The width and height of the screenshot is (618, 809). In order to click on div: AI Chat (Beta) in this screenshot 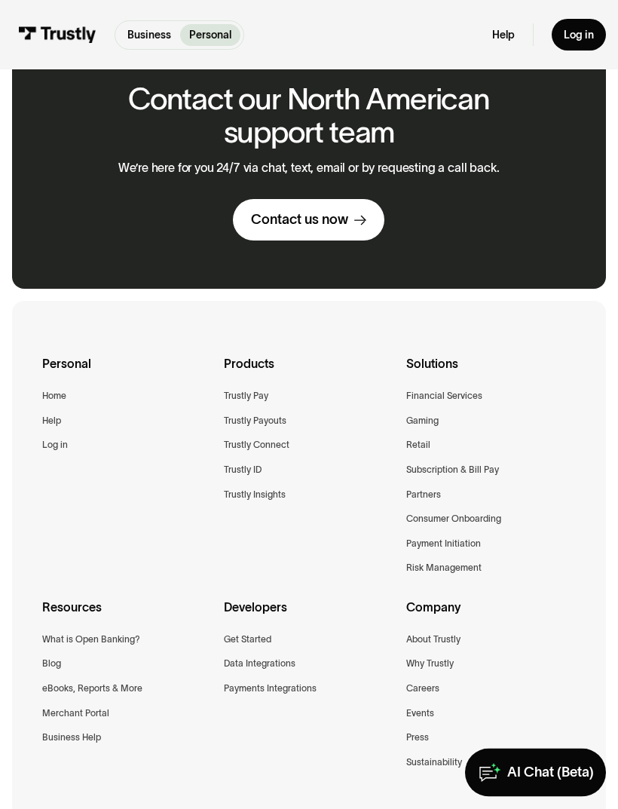, I will do `click(550, 772)`.